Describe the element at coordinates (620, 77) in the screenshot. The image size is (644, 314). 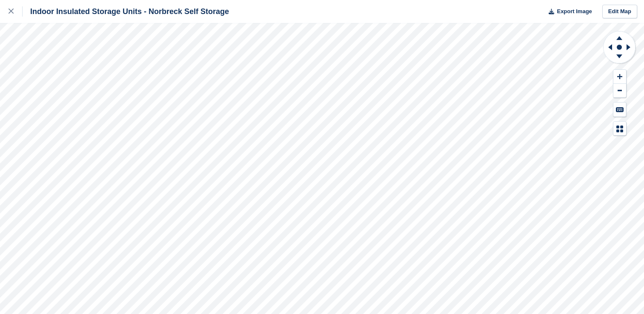
I see `button: Zoom In` at that location.